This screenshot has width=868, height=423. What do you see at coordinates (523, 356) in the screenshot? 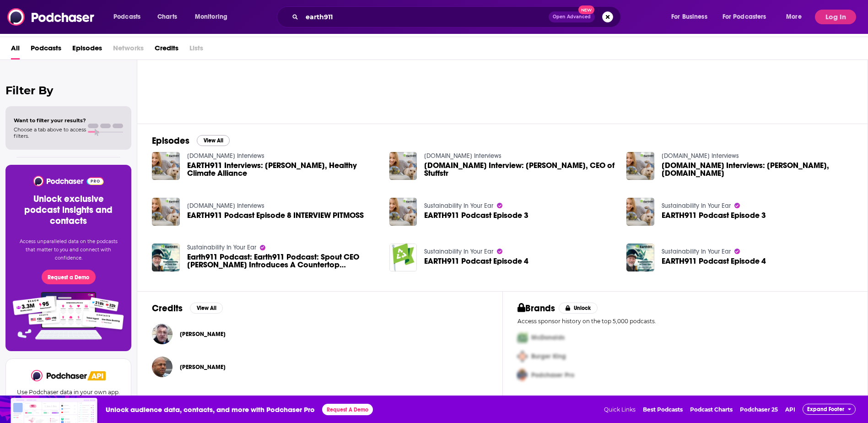
I see `img: Second Pro Logo` at bounding box center [523, 356].